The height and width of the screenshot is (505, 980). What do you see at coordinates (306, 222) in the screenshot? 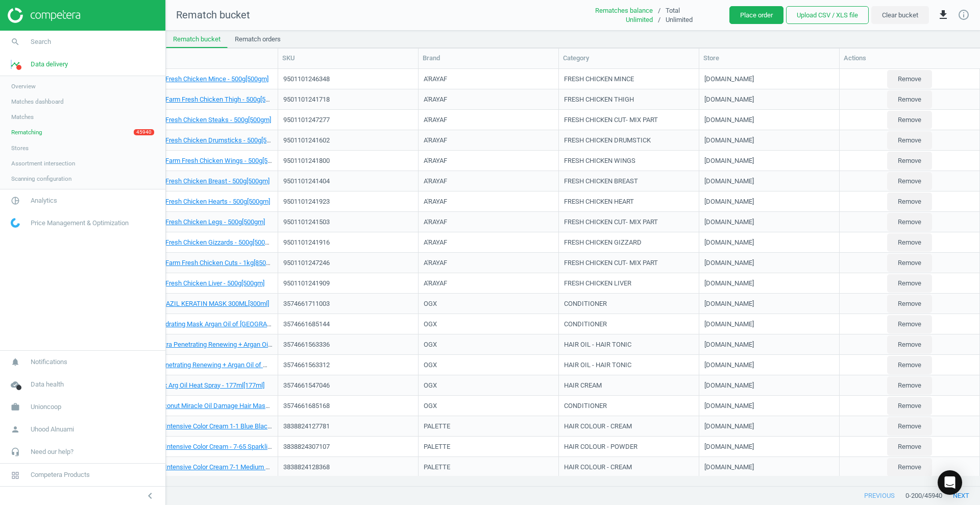
I see `div: 9501101241503` at bounding box center [306, 222].